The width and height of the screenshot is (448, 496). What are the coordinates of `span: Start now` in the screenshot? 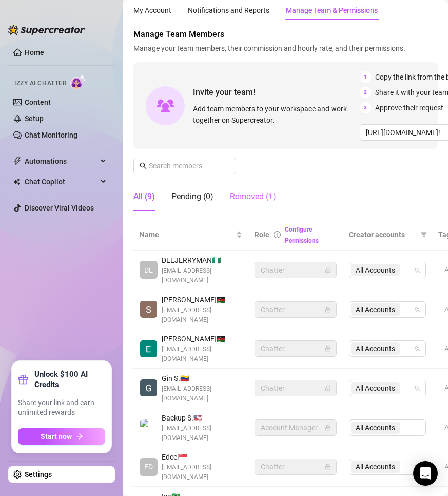 It's located at (56, 437).